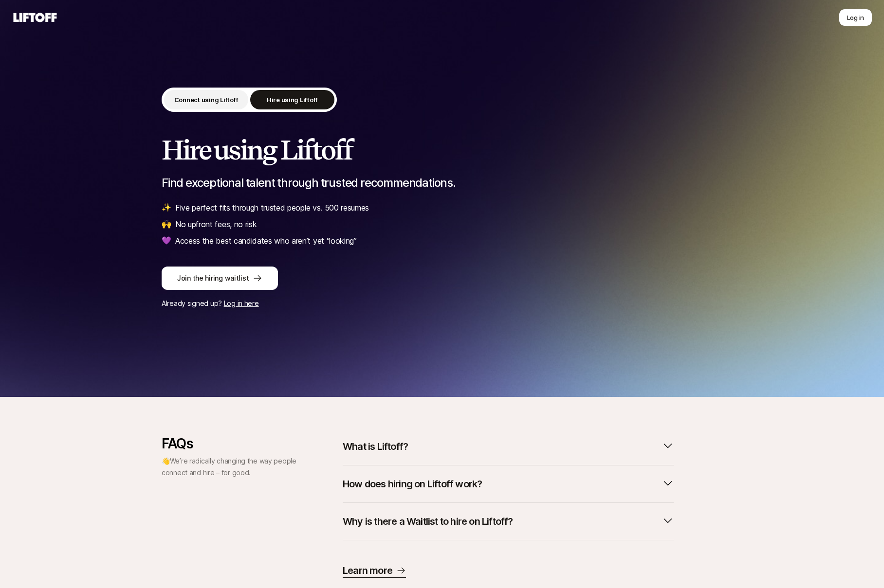  Describe the element at coordinates (442, 278) in the screenshot. I see `a: Join the hiring waitlist` at that location.